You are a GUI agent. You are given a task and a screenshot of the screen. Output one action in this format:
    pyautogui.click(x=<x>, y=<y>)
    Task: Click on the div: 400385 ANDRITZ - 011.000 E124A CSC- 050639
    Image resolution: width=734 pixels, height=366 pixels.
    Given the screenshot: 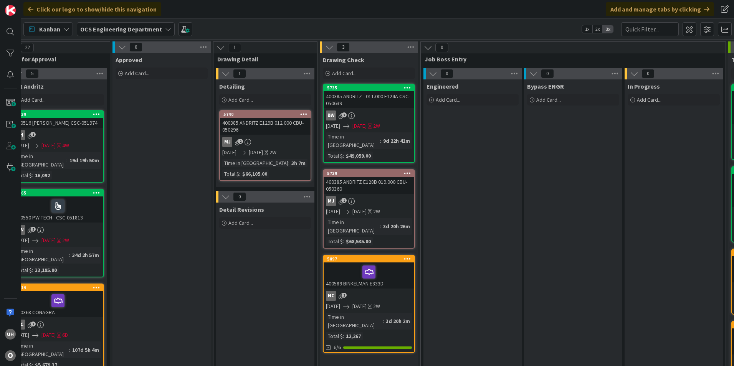 What is the action you would take?
    pyautogui.click(x=369, y=100)
    